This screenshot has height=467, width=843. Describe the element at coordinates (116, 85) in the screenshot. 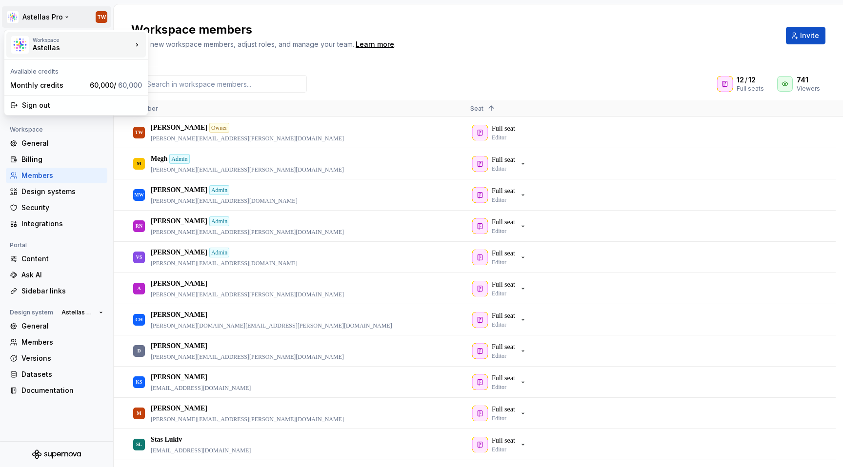

I see `span: 60,000 /` at that location.